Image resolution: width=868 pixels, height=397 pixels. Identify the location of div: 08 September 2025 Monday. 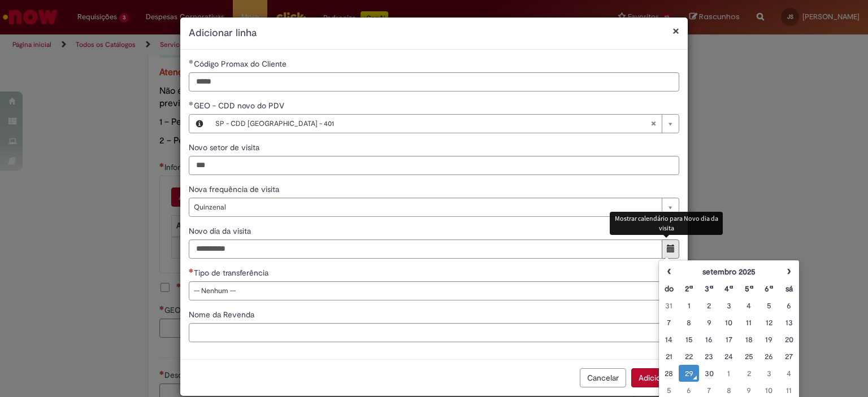
(688, 322).